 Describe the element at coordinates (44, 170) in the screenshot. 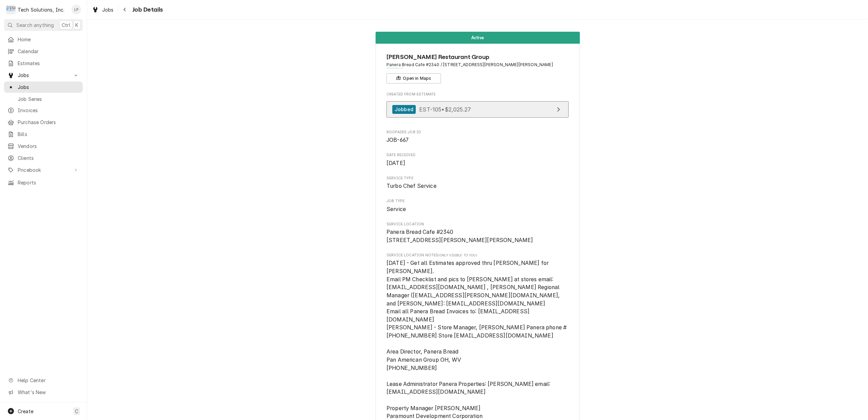

I see `a: Go to Pricebook` at that location.